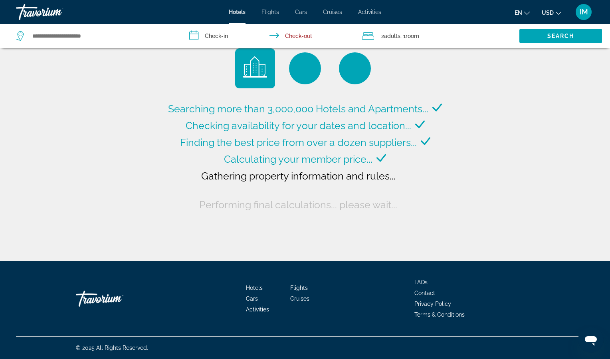 The image size is (610, 359). I want to click on span: FAQs, so click(421, 282).